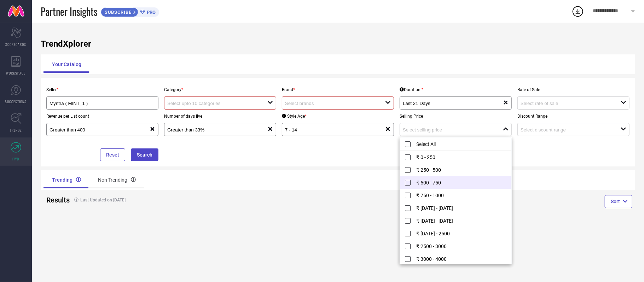 The image size is (644, 282). What do you see at coordinates (453, 103) in the screenshot?
I see `div: Last 21 Days` at bounding box center [453, 103].